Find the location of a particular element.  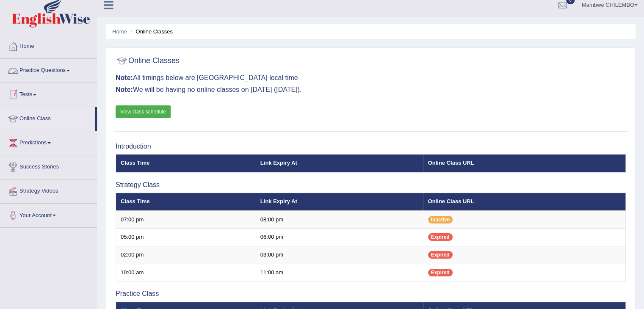

td: 06:00 pm is located at coordinates (340, 237).